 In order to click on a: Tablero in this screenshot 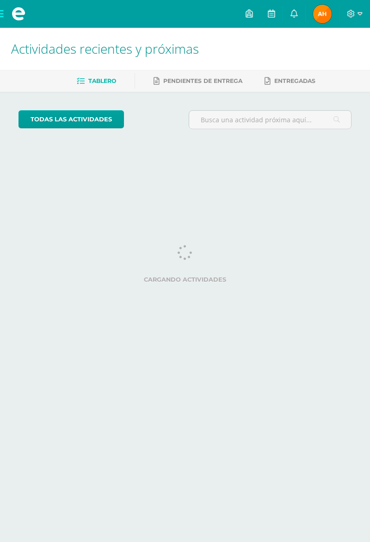, I will do `click(96, 81)`.